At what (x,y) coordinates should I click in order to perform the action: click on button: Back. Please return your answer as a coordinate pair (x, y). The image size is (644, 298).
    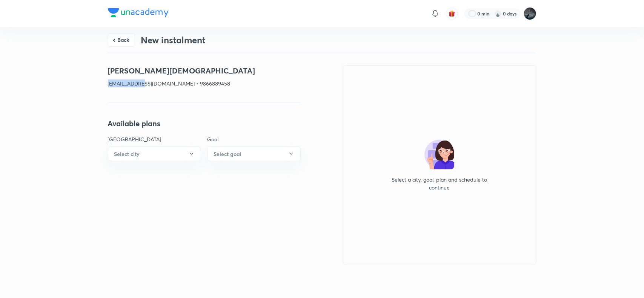
    Looking at the image, I should click on (121, 40).